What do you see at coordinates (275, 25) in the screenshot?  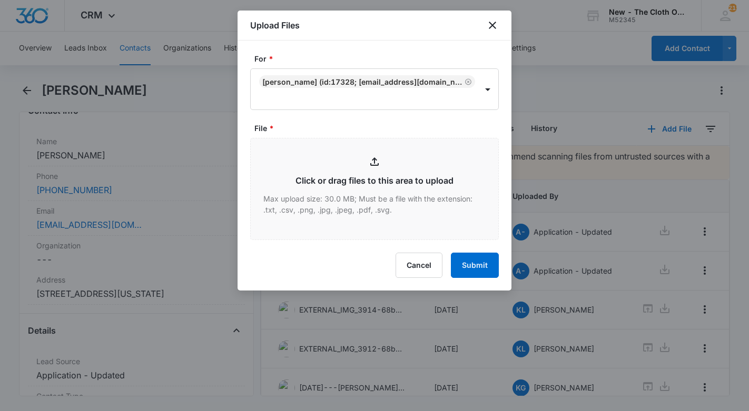 I see `h1: Upload Files` at bounding box center [275, 25].